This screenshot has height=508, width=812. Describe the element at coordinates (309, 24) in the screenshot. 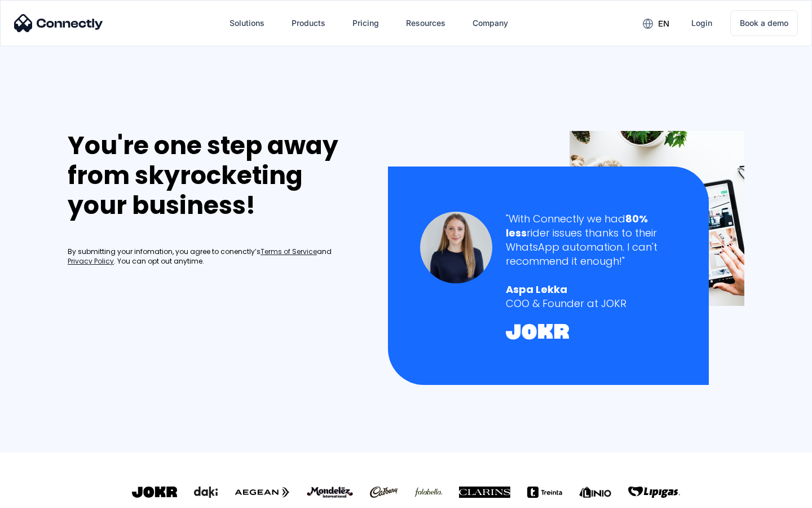

I see `div: Products` at that location.